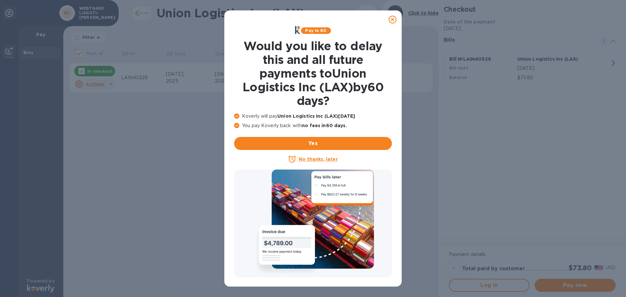 This screenshot has width=626, height=297. What do you see at coordinates (313, 116) in the screenshot?
I see `p: Koverly will pay` at bounding box center [313, 116].